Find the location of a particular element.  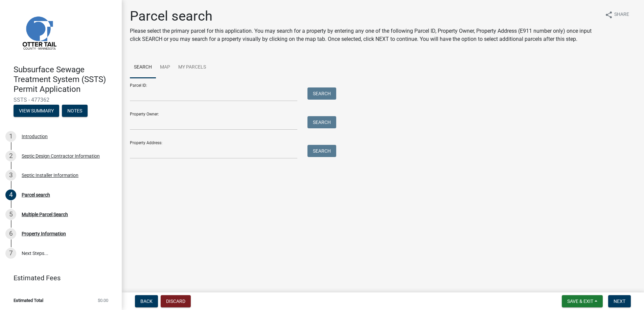

div: 4 is located at coordinates (11, 195).